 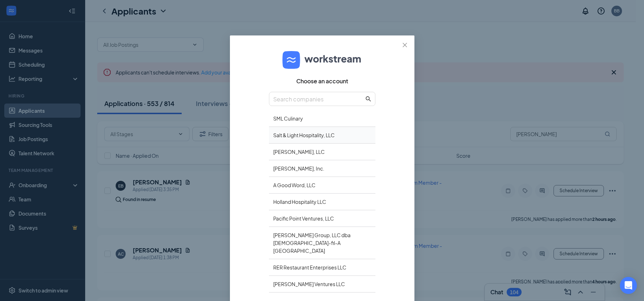 What do you see at coordinates (322, 81) in the screenshot?
I see `span: Choose an account` at bounding box center [322, 81].